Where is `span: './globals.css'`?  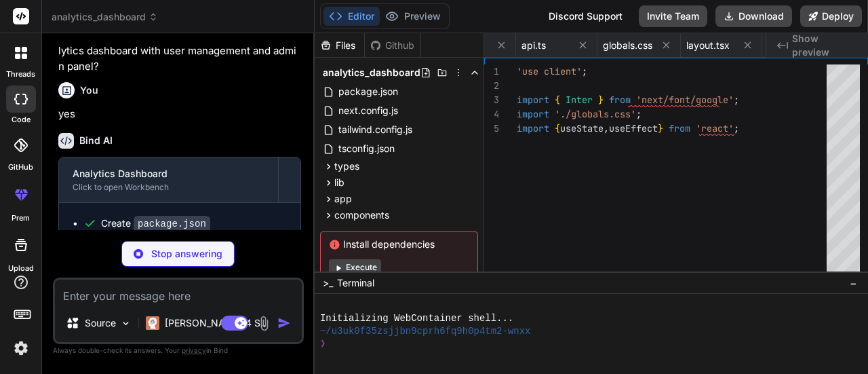 span: './globals.css' is located at coordinates (596, 114).